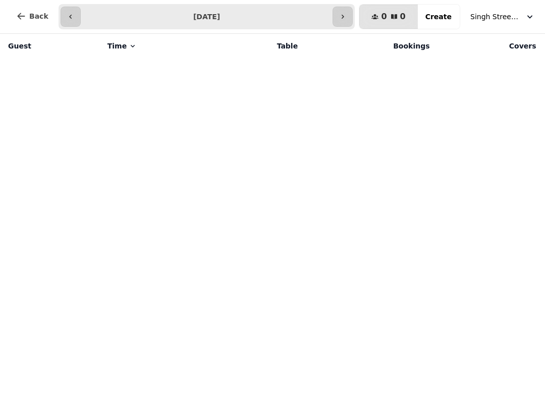 The width and height of the screenshot is (545, 399). I want to click on button: Time, so click(122, 46).